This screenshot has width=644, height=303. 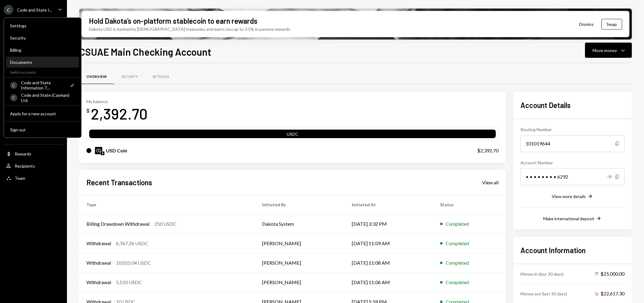 I want to click on div: Team, so click(x=20, y=178).